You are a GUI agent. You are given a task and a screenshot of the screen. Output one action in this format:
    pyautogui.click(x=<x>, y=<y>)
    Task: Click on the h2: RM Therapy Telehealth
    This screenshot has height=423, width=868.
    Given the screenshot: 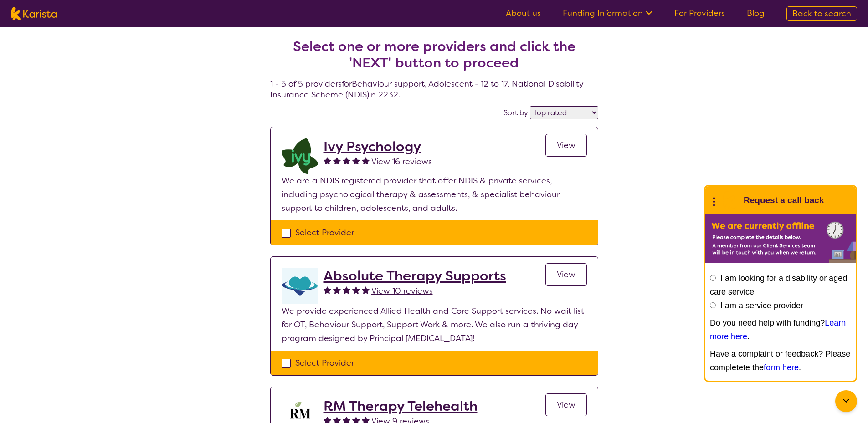 What is the action you would take?
    pyautogui.click(x=401, y=406)
    